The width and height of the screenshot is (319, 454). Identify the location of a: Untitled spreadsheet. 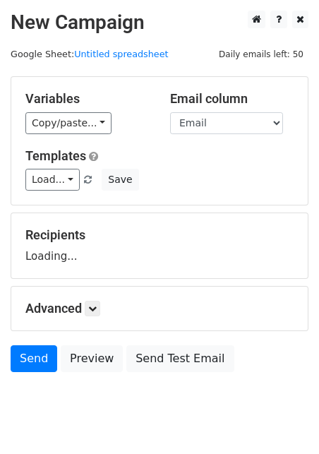
(121, 54).